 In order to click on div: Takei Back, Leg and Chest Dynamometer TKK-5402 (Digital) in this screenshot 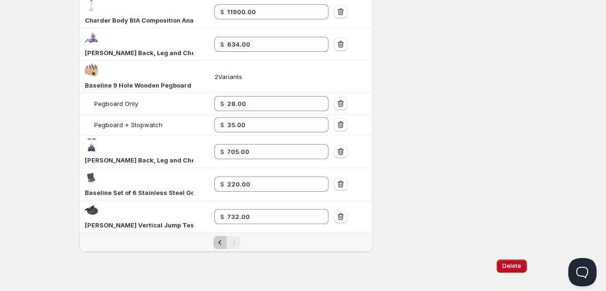, I will do `click(139, 160)`.